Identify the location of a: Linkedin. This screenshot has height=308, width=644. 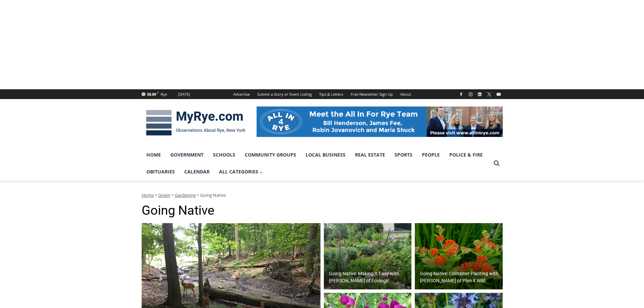
(480, 94).